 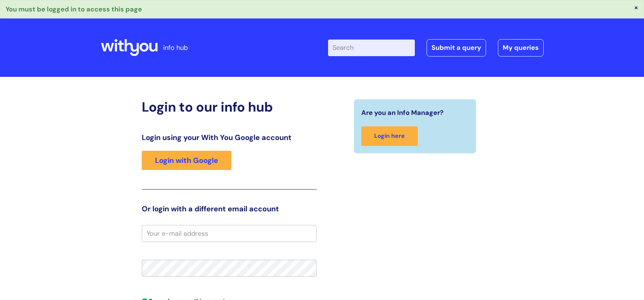 What do you see at coordinates (229, 233) in the screenshot?
I see `input: Your e-mail address` at bounding box center [229, 233].